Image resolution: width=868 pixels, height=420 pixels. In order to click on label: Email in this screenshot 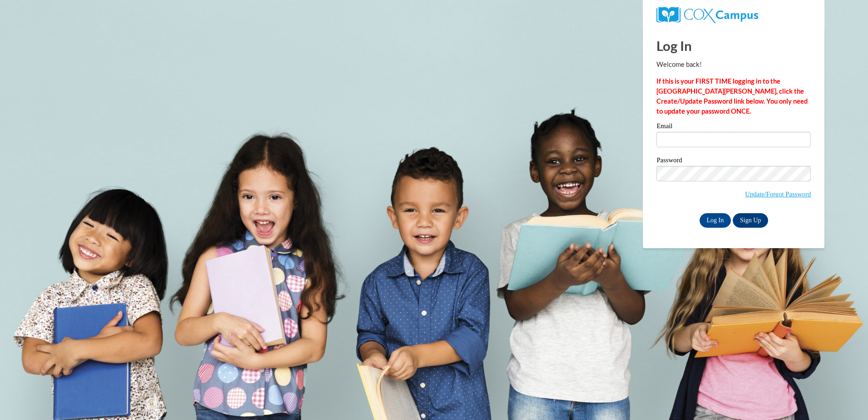, I will do `click(733, 128)`.